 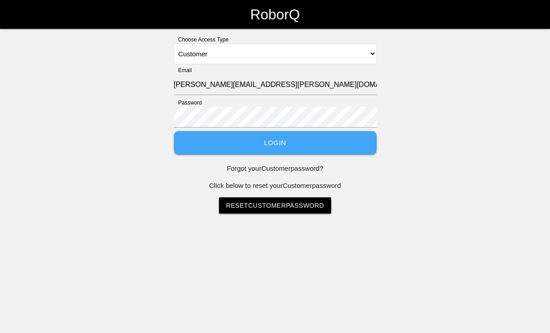 What do you see at coordinates (275, 185) in the screenshot?
I see `p: Click below to reset your Customer password` at bounding box center [275, 185].